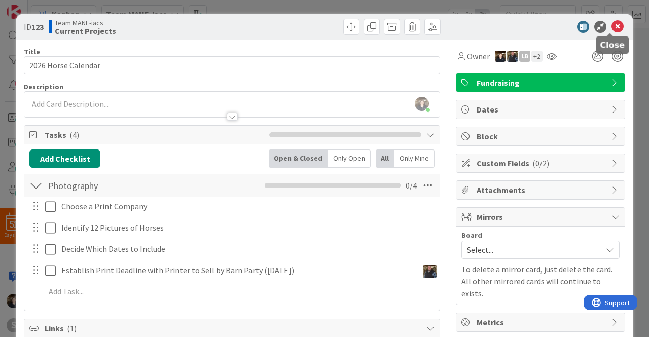 This screenshot has height=337, width=649. I want to click on span: Metrics, so click(542, 323).